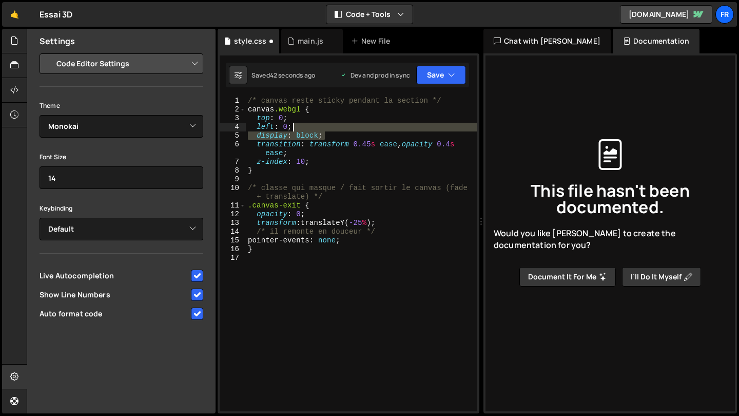 The image size is (739, 416). I want to click on div: style.css, so click(250, 41).